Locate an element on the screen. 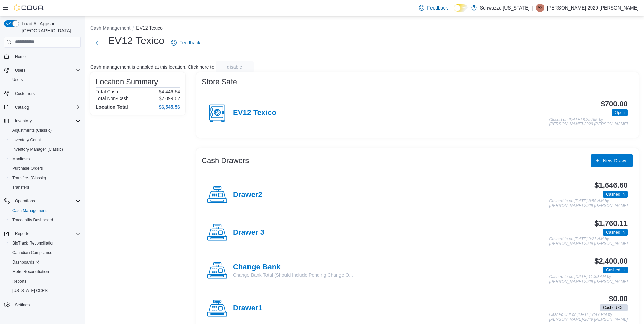 This screenshot has height=324, width=644. button: Transfers is located at coordinates (45, 188).